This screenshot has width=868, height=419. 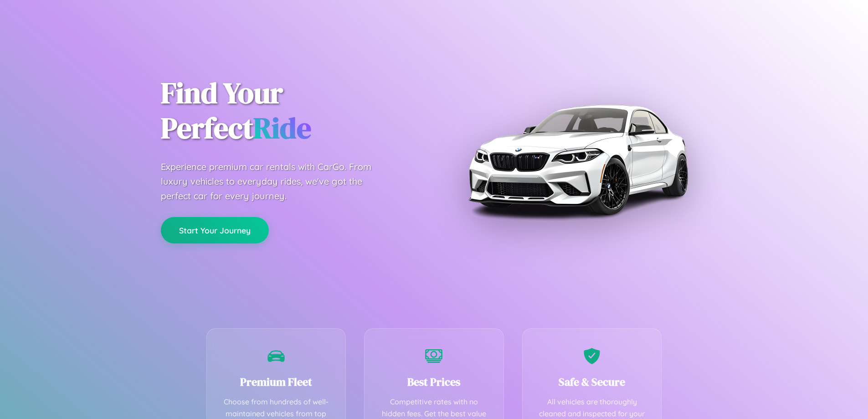 I want to click on span: Ride, so click(x=282, y=127).